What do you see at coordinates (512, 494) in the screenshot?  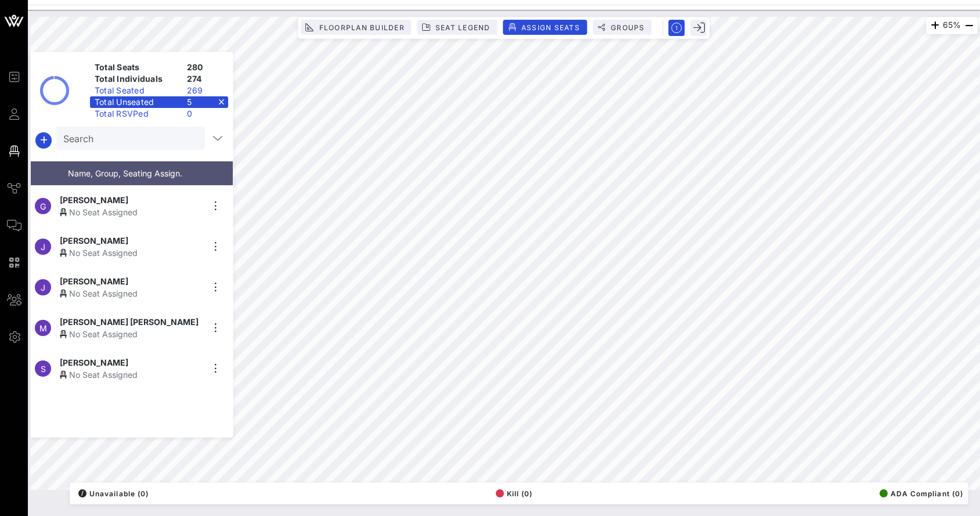 I see `button: Kill (0)` at bounding box center [512, 494].